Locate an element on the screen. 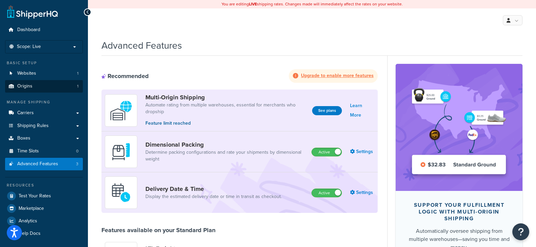  img: DTVBYsAAAAAASUVORK5CYII= is located at coordinates (121, 152).